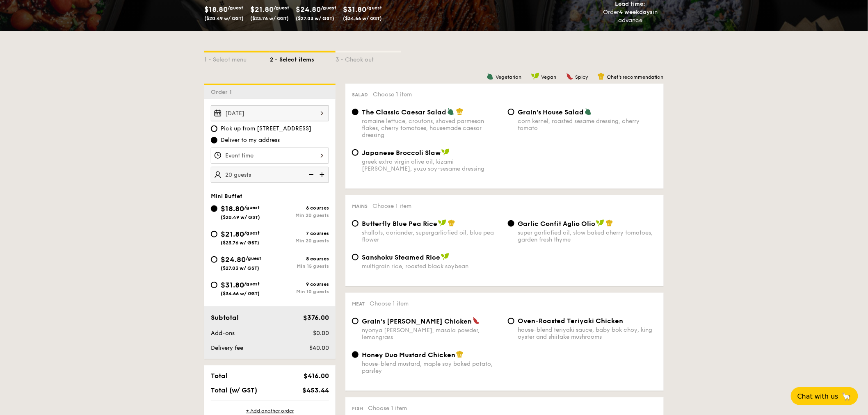  What do you see at coordinates (234, 390) in the screenshot?
I see `span: Total (w/ GST)` at bounding box center [234, 390].